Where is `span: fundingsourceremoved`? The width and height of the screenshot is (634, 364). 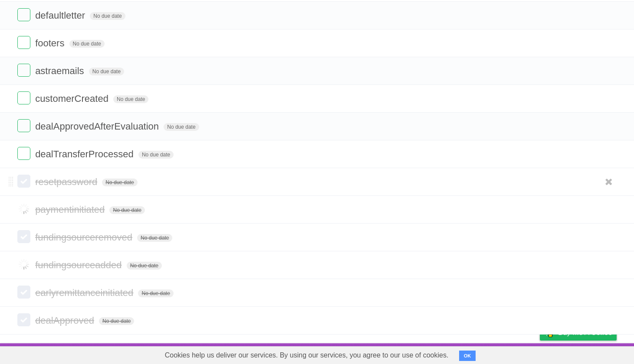
span: fundingsourceremoved is located at coordinates (84, 237).